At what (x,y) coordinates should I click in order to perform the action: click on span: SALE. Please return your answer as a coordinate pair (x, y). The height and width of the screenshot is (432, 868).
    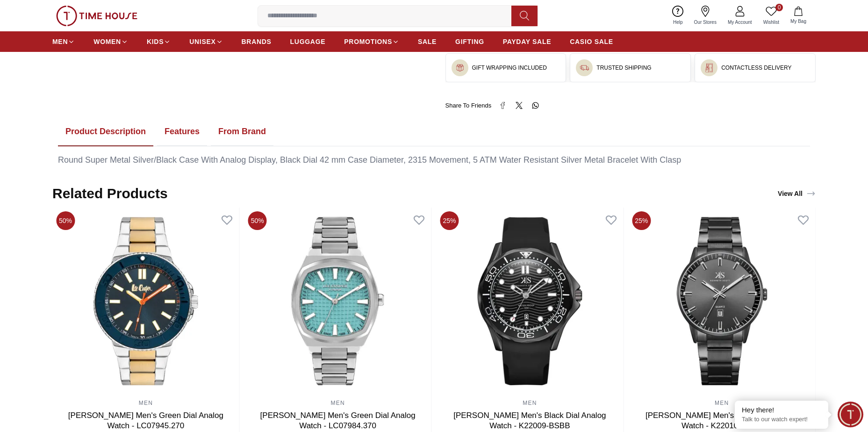
    Looking at the image, I should click on (427, 41).